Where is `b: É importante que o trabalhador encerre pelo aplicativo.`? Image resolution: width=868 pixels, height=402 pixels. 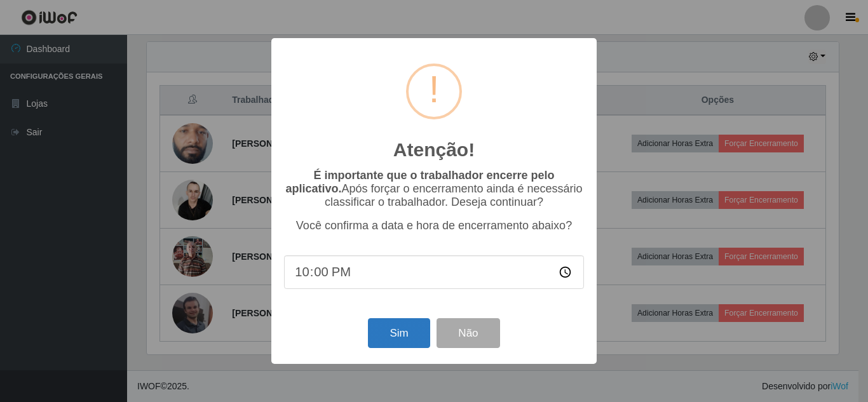 b: É importante que o trabalhador encerre pelo aplicativo. is located at coordinates (419, 181).